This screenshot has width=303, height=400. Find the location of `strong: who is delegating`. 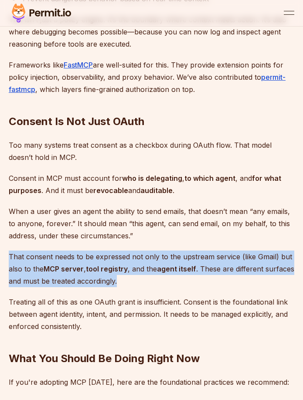

strong: who is delegating is located at coordinates (152, 178).